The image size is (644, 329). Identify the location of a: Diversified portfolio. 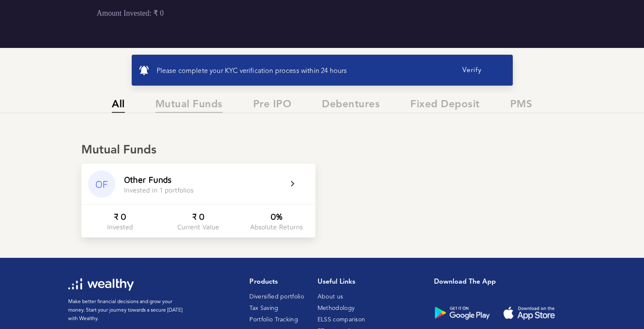
(277, 297).